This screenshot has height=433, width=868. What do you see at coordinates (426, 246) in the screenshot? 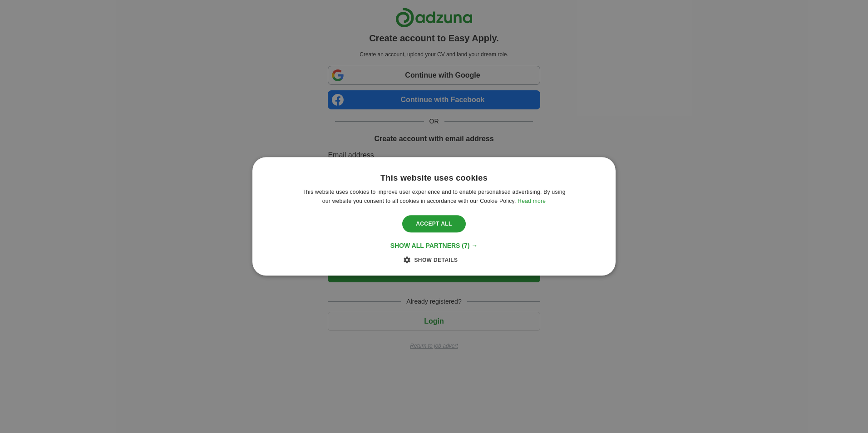
I see `span: Show all partners` at bounding box center [426, 246].